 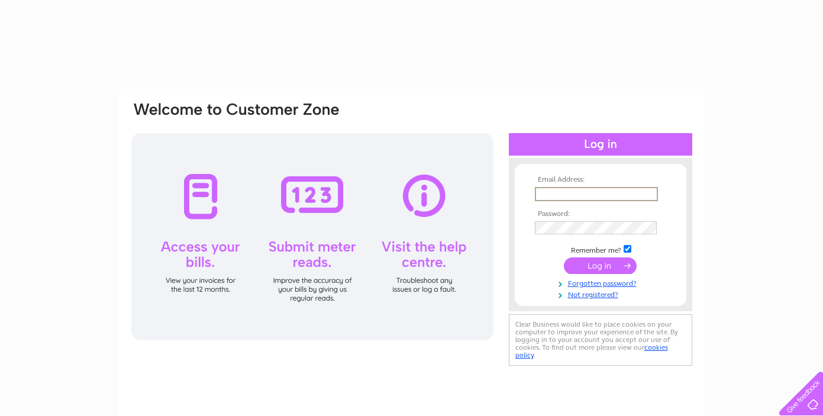 What do you see at coordinates (592, 351) in the screenshot?
I see `a: cookies policy` at bounding box center [592, 351].